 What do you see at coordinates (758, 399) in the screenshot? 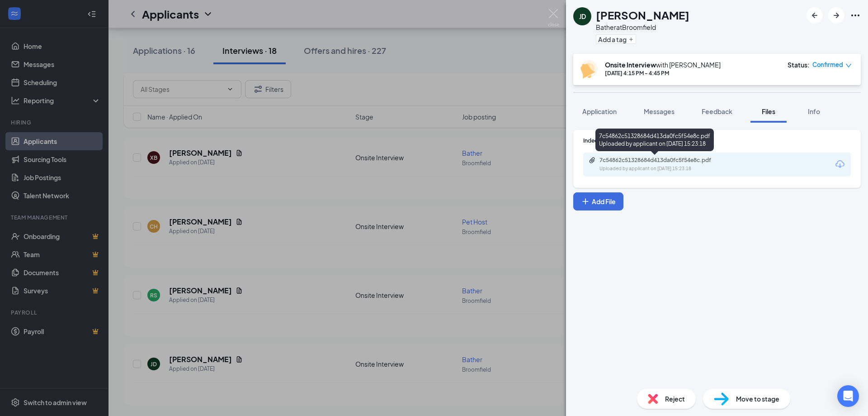
I see `span: Move to stage` at bounding box center [758, 399].